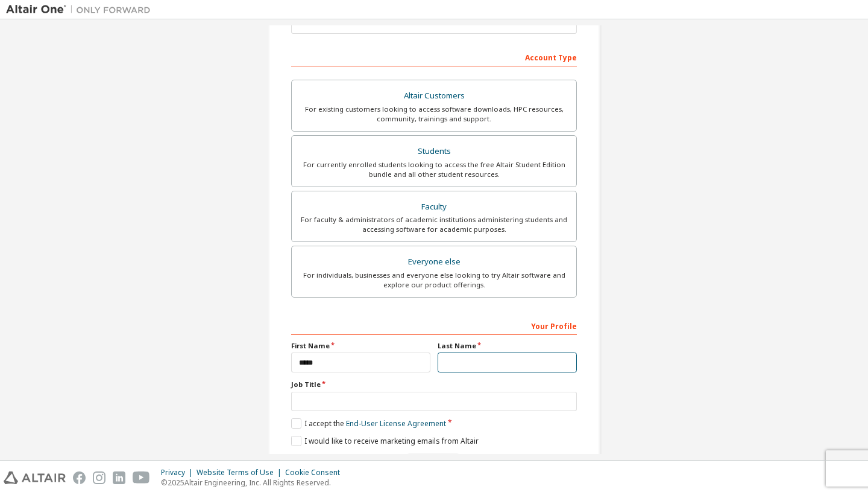 This screenshot has height=495, width=868. What do you see at coordinates (99, 477) in the screenshot?
I see `img: instagram.svg` at bounding box center [99, 477].